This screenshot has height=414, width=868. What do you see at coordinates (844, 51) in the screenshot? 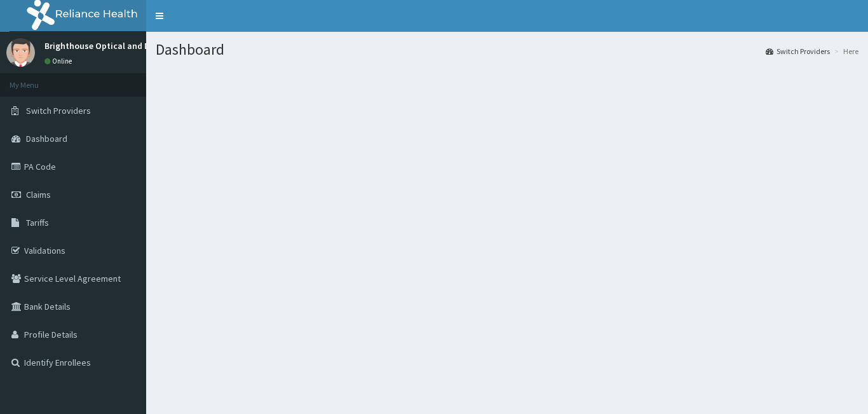
I see `li: Here` at bounding box center [844, 51].